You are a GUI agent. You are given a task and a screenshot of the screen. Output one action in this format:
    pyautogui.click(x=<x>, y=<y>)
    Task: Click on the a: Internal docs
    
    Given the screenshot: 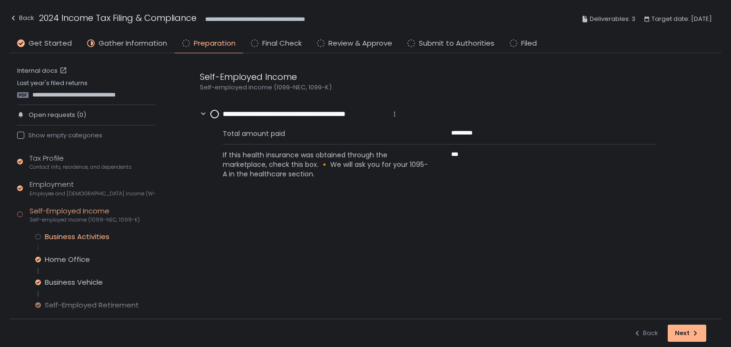 What is the action you would take?
    pyautogui.click(x=43, y=71)
    